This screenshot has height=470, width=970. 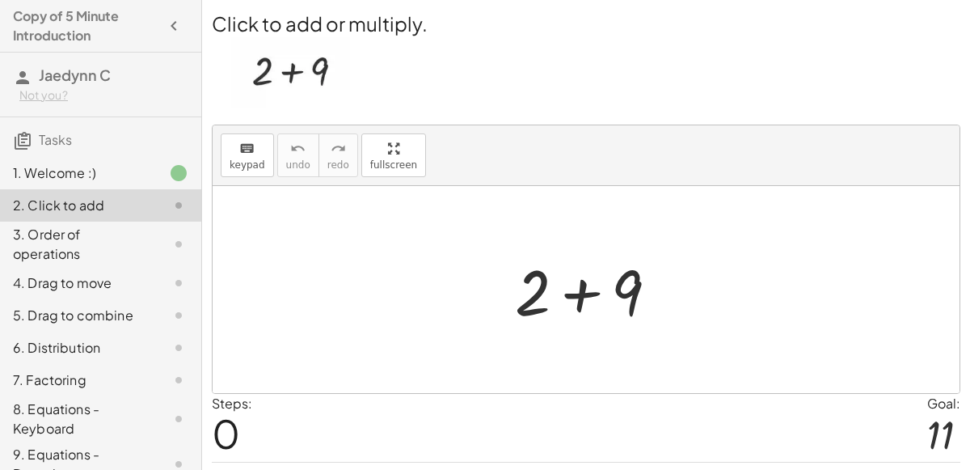 I want to click on div: Not you?, so click(x=103, y=95).